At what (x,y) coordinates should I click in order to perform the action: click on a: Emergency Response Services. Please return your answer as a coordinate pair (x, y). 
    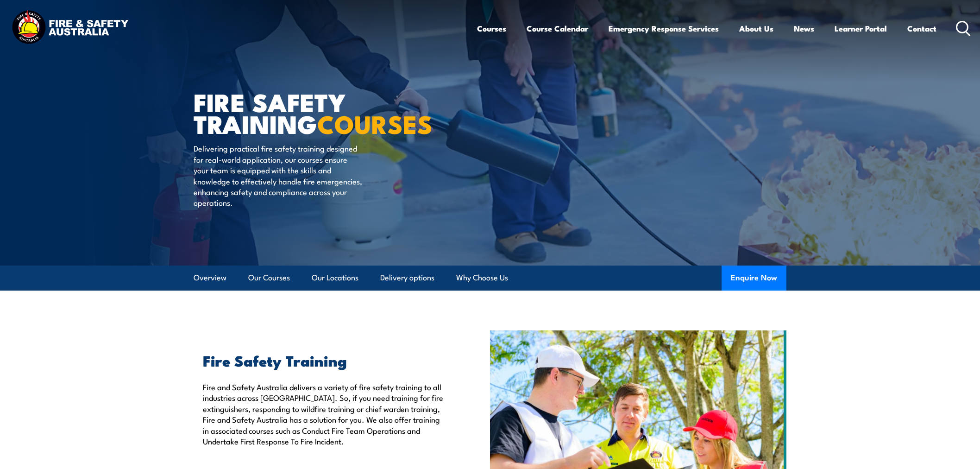
    Looking at the image, I should click on (664, 28).